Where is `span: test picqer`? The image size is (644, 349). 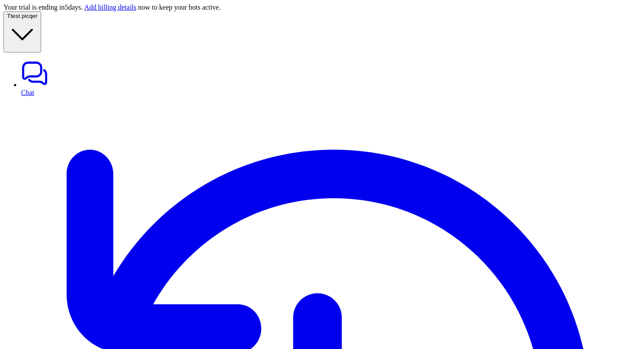 span: test picqer is located at coordinates (24, 16).